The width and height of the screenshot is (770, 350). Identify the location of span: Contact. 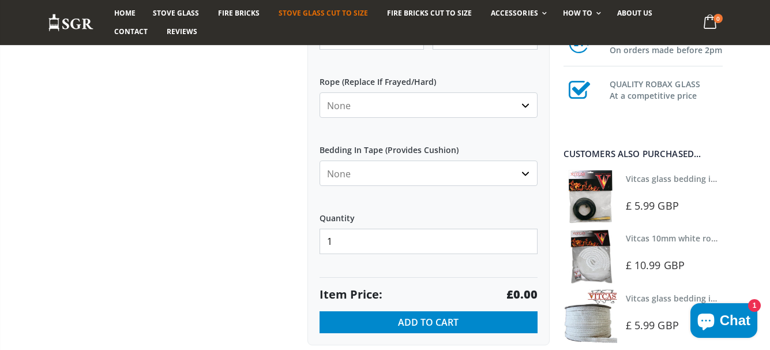
(131, 31).